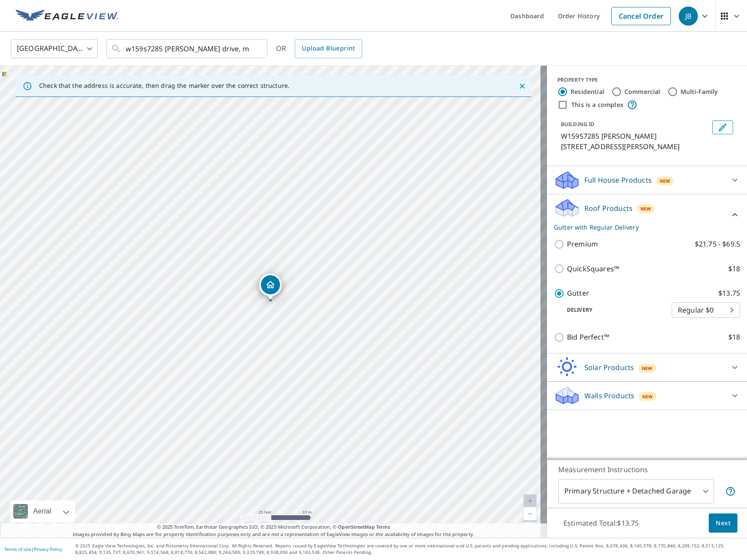 Image resolution: width=747 pixels, height=560 pixels. What do you see at coordinates (270, 287) in the screenshot?
I see `div: Dropped pin, building 1, Residential property, W159S7285 Martin Dr Muskego, WI 53150` at bounding box center [270, 287].